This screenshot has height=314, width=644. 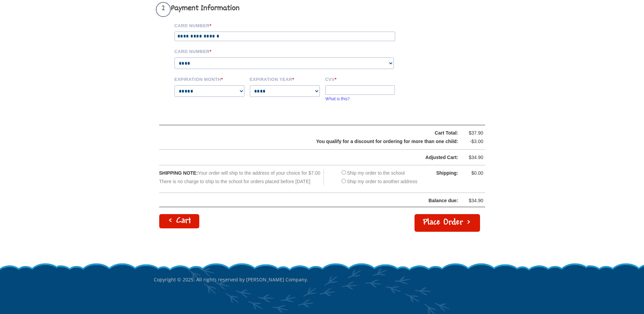 What do you see at coordinates (317, 133) in the screenshot?
I see `div: Cart Total:` at bounding box center [317, 133].